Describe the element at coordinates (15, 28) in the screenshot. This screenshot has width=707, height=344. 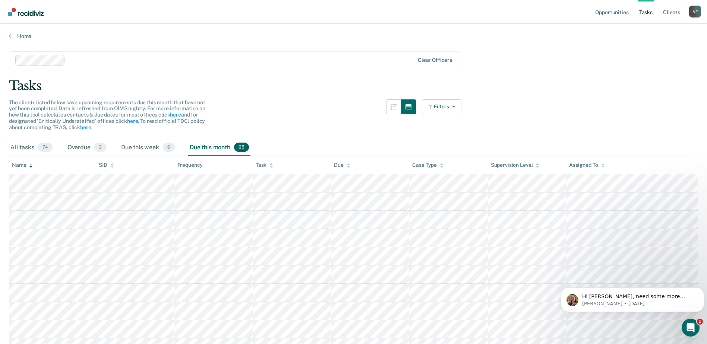
I see `img: Profile image for Rajan` at that location.